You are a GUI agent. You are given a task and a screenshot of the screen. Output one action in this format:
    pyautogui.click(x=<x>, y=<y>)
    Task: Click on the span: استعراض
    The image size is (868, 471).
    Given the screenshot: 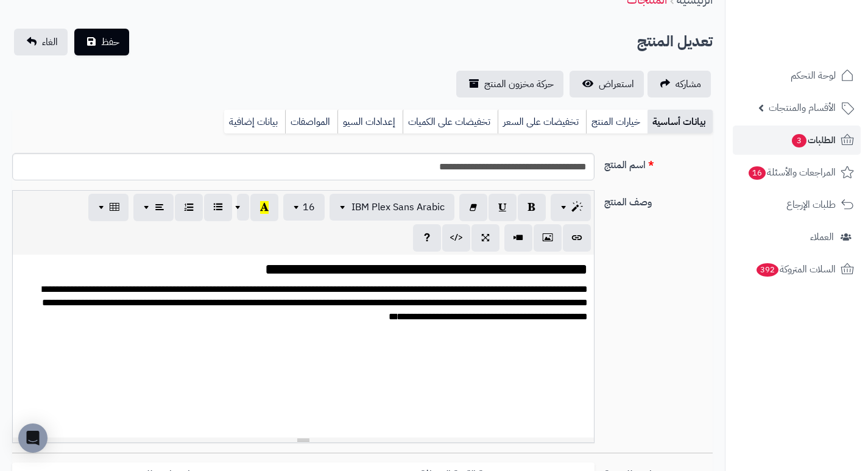 What is the action you would take?
    pyautogui.click(x=617, y=84)
    